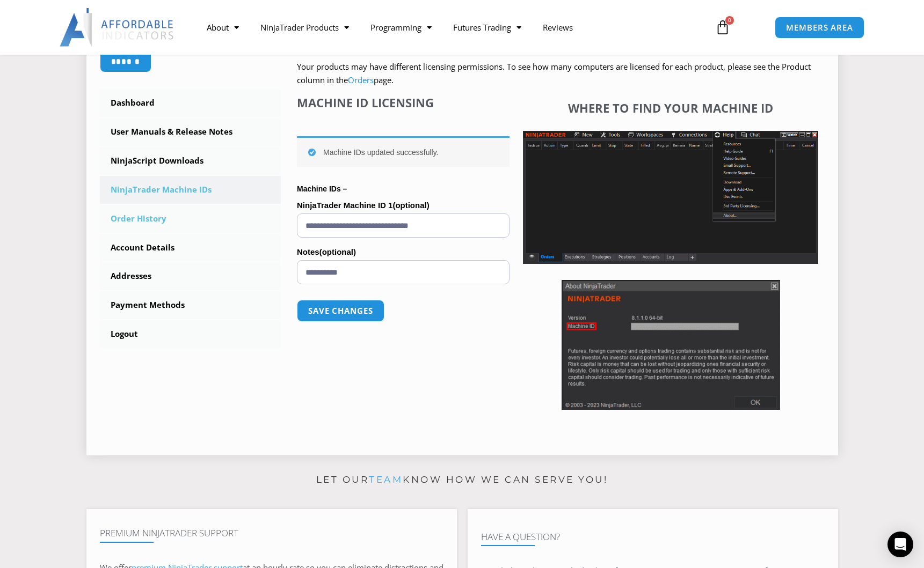 The height and width of the screenshot is (568, 924). Describe the element at coordinates (191, 334) in the screenshot. I see `a: Logout` at that location.